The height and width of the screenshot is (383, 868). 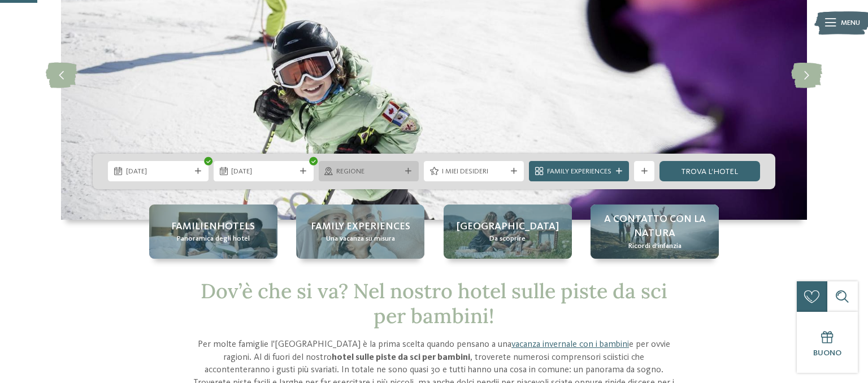 What do you see at coordinates (434, 303) in the screenshot?
I see `span: Dov’è che si va? Nel nostro hotel sulle piste da sci per bambini!` at bounding box center [434, 303].